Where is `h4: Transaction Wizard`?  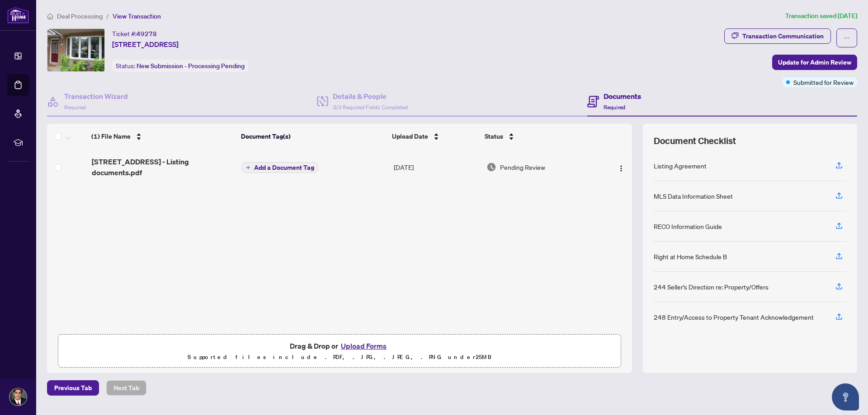 h4: Transaction Wizard is located at coordinates (96, 96).